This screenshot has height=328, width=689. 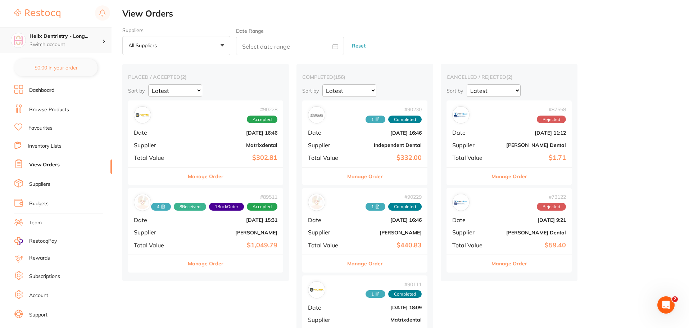 I want to click on span: 2, so click(x=675, y=299).